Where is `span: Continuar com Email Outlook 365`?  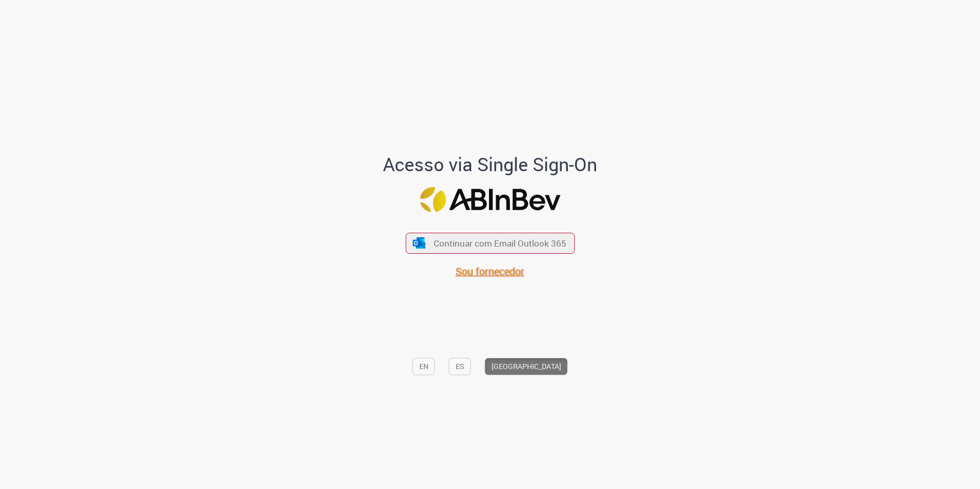 span: Continuar com Email Outlook 365 is located at coordinates (499, 243).